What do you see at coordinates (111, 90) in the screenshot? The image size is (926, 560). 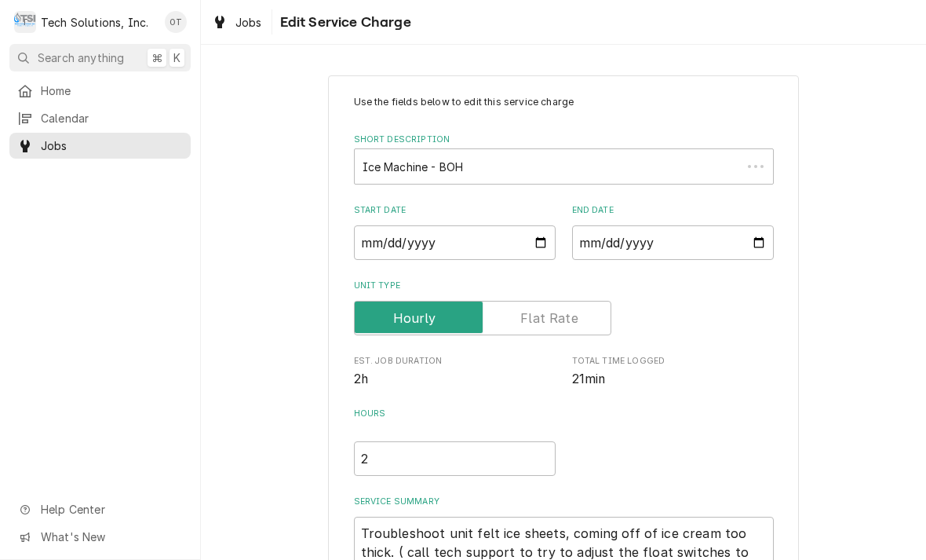 I see `span: Home` at bounding box center [111, 90].